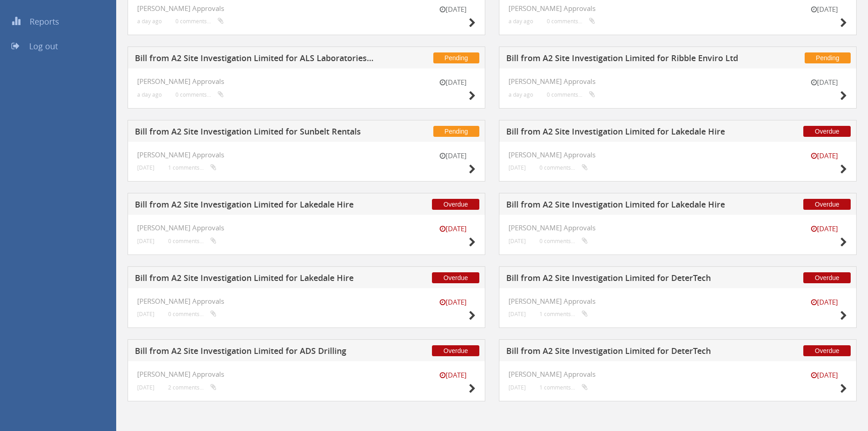  I want to click on h5: Bill from A2 Site Investigation Limited for Sunbelt Rentals, so click(254, 132).